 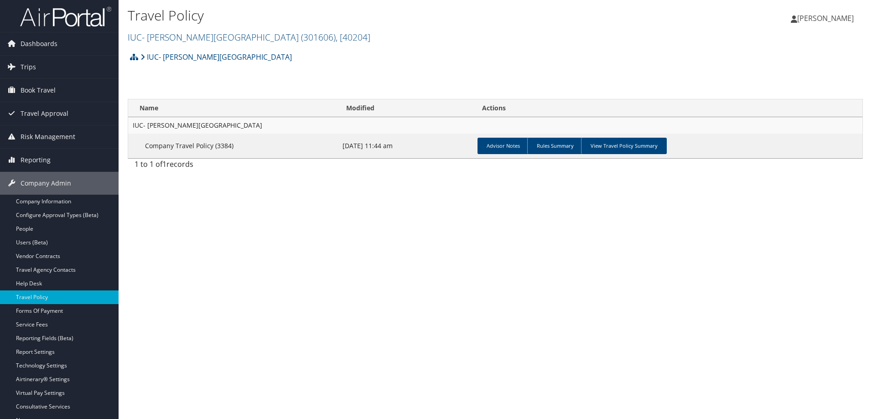 I want to click on span: Travel Approval, so click(x=44, y=114).